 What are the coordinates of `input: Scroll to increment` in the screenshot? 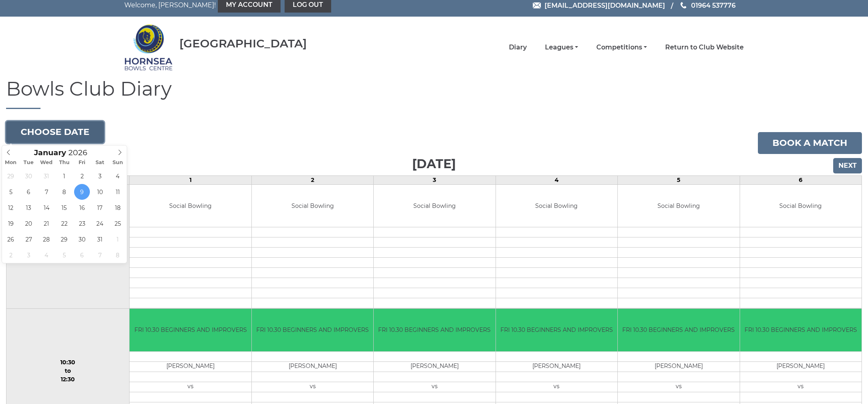 It's located at (82, 153).